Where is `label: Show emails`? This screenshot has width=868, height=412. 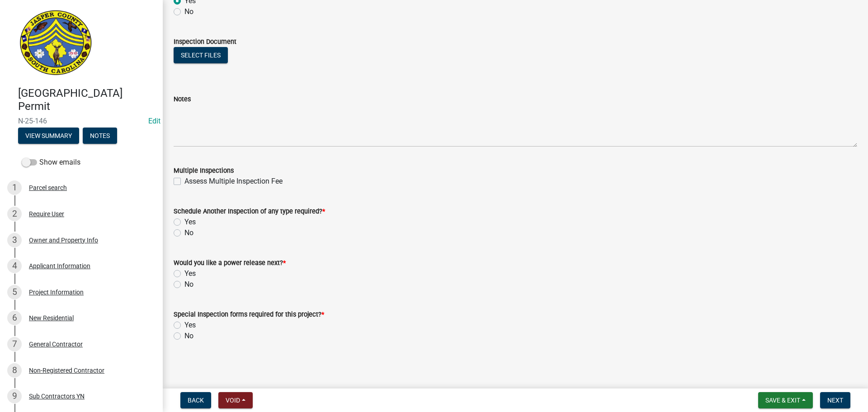
label: Show emails is located at coordinates (51, 162).